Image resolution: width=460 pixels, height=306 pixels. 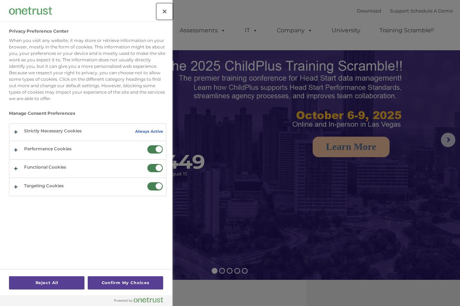 What do you see at coordinates (139, 300) in the screenshot?
I see `img: Powered by OneTrust Opens in a new Tab` at bounding box center [139, 300].